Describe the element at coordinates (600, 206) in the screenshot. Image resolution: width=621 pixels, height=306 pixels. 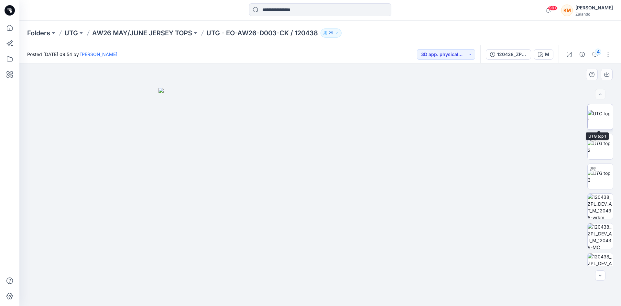
I see `img: 120438_ZPL_DEV_AT_M_120438-wrkm` at that location.